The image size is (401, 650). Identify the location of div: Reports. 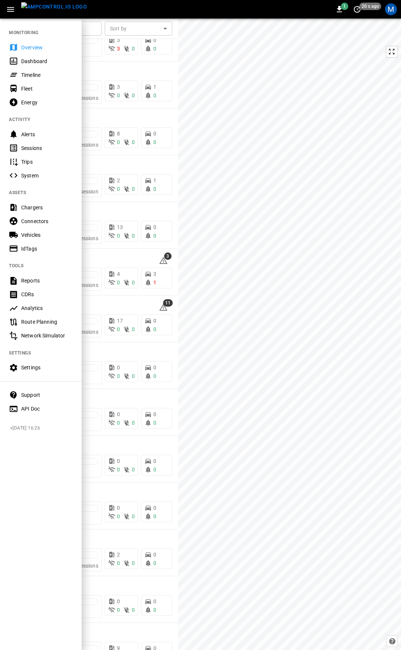
(47, 281).